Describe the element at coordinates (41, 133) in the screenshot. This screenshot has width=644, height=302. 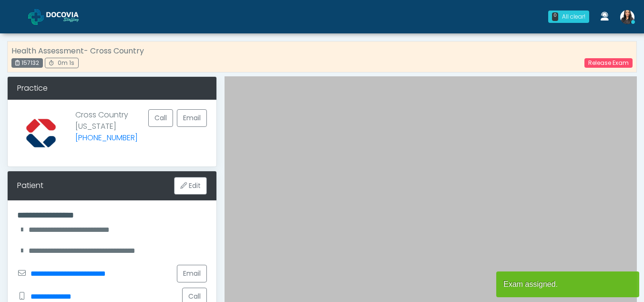
I see `img: Provider image` at that location.